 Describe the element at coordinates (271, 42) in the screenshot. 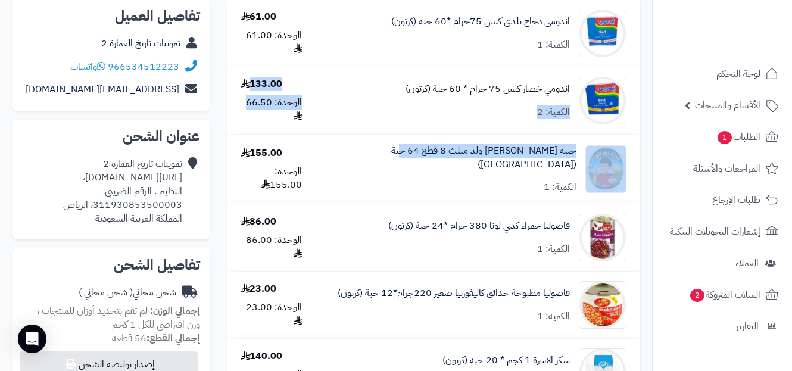

I see `div: الوحدة: 61.00` at that location.